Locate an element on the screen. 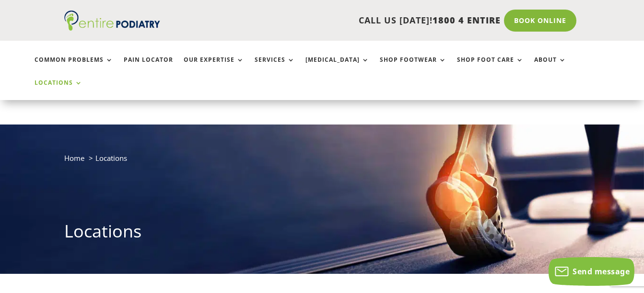 This screenshot has width=644, height=293. span: Home is located at coordinates (74, 158).